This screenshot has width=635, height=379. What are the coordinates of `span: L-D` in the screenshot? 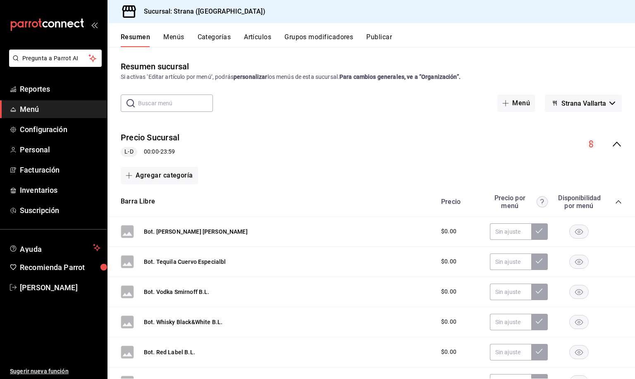 It's located at (129, 152).